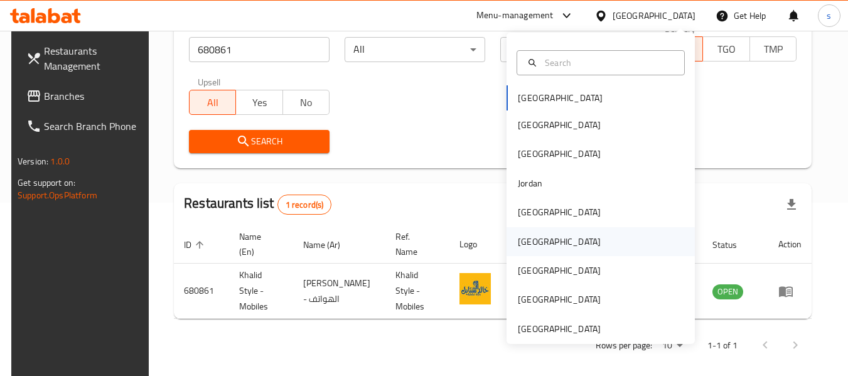 This screenshot has width=848, height=376. What do you see at coordinates (829, 16) in the screenshot?
I see `span: s` at bounding box center [829, 16].